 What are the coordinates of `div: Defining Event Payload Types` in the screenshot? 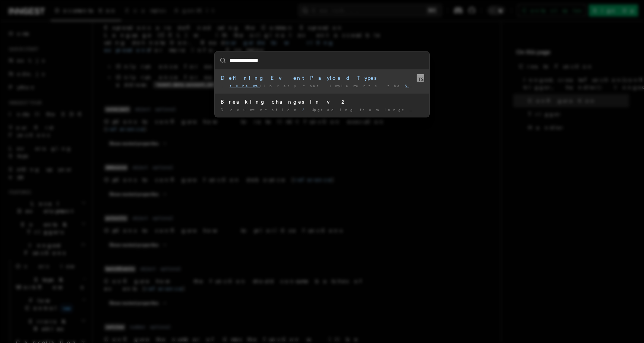 It's located at (322, 78).